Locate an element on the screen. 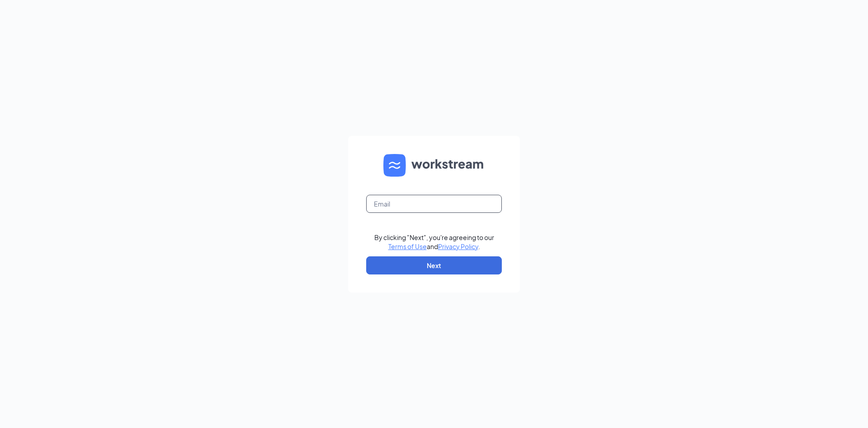 Image resolution: width=868 pixels, height=428 pixels. input: Email is located at coordinates (434, 204).